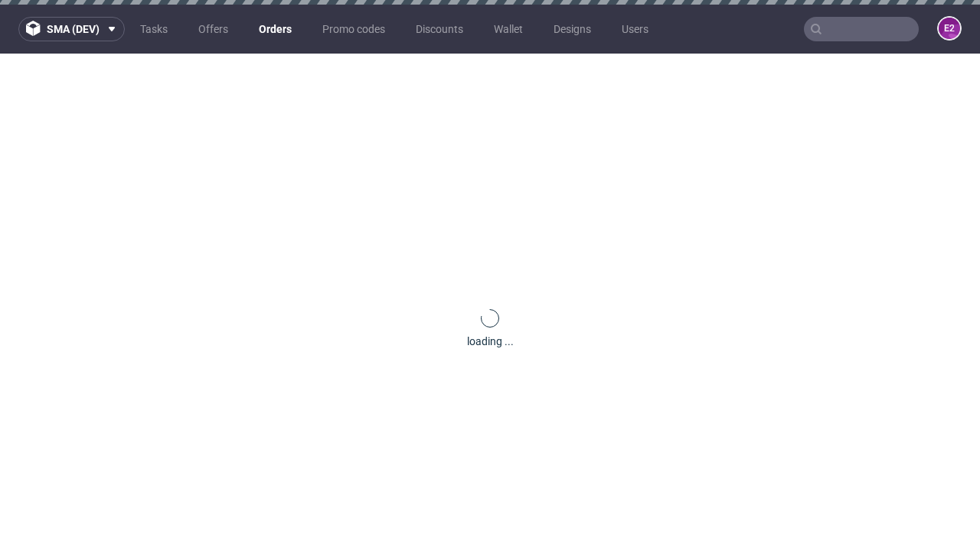 The height and width of the screenshot is (551, 980). What do you see at coordinates (509, 29) in the screenshot?
I see `a: Wallet` at bounding box center [509, 29].